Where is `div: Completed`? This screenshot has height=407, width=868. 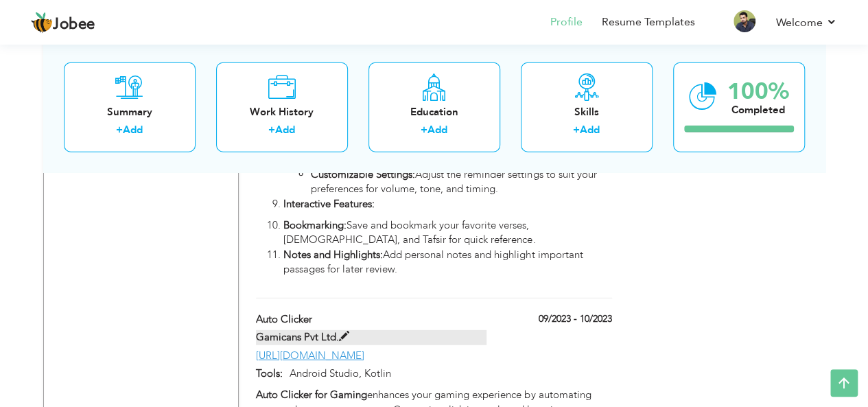 div: Completed is located at coordinates (758, 109).